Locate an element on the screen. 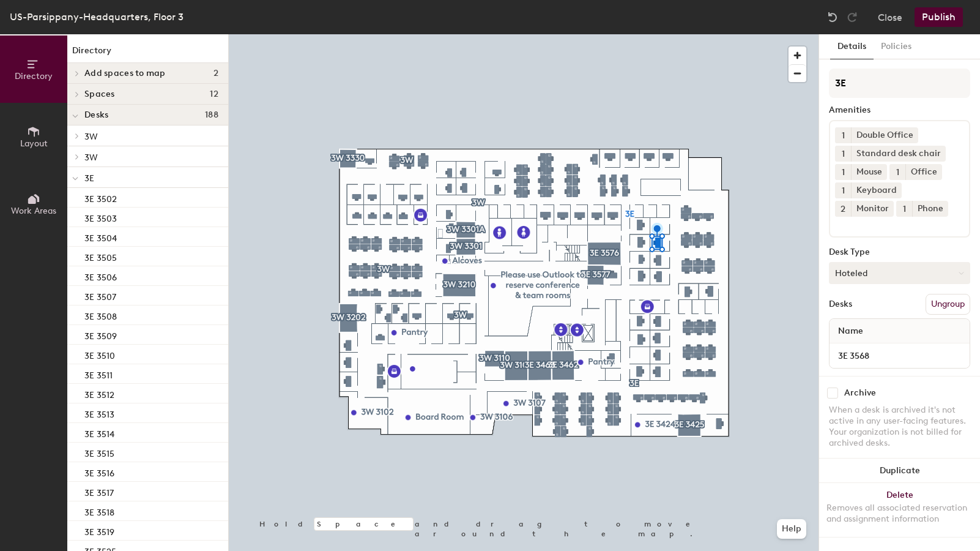 Image resolution: width=980 pixels, height=551 pixels. p: 3E 3519 is located at coordinates (99, 530).